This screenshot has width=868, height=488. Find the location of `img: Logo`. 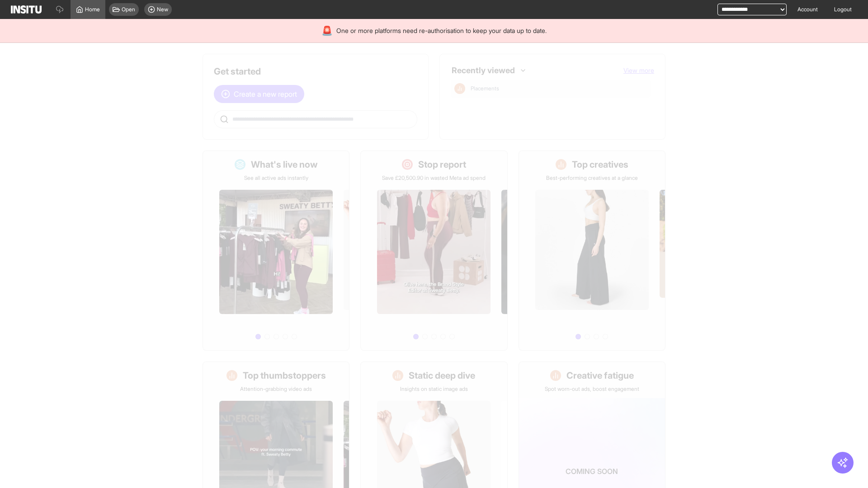

img: Logo is located at coordinates (26, 10).